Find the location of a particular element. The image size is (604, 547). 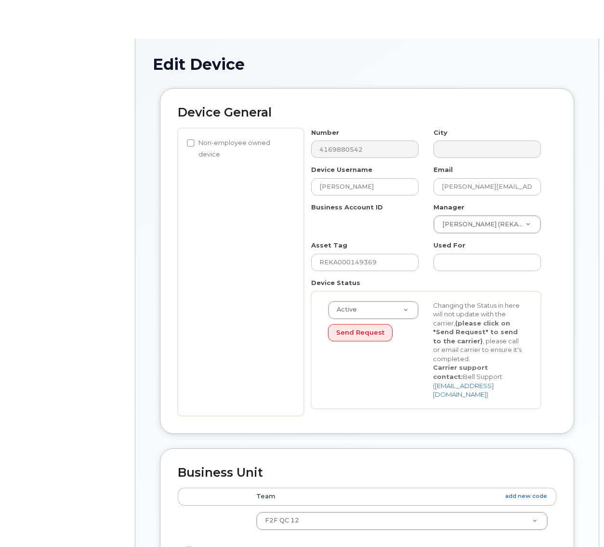

label: Asset Tag is located at coordinates (329, 245).